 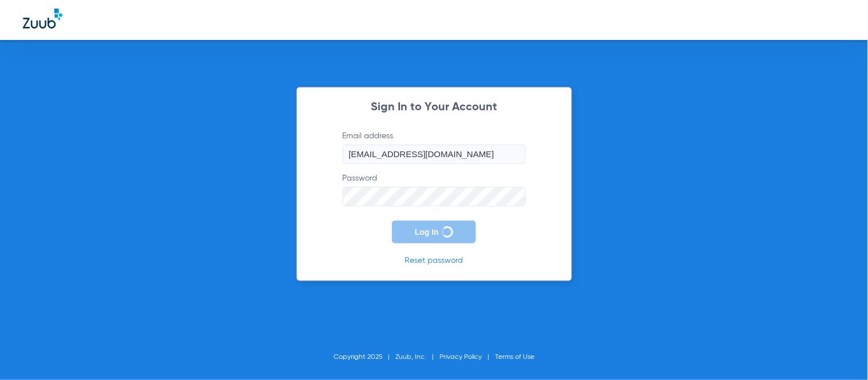 I want to click on input: Email address, so click(x=434, y=154).